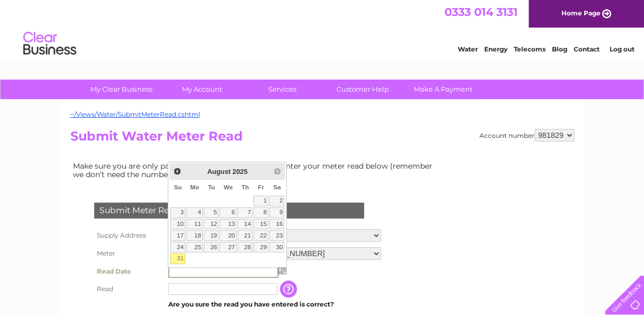 This screenshot has height=315, width=644. I want to click on a: Make A Payment, so click(442, 89).